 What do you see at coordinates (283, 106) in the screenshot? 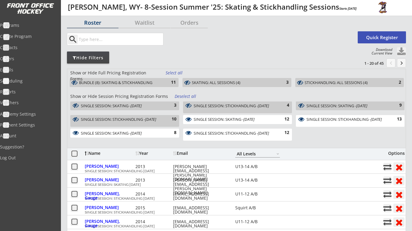
I see `div: 4` at bounding box center [283, 106].